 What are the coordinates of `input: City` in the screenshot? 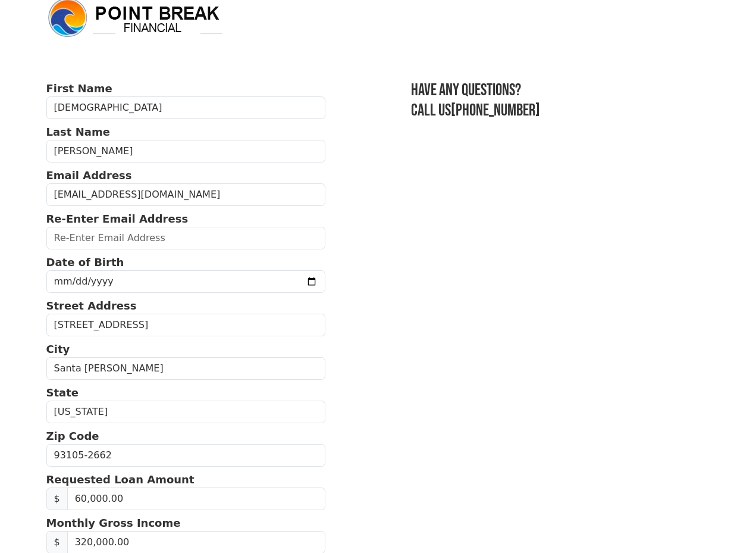 It's located at (186, 368).